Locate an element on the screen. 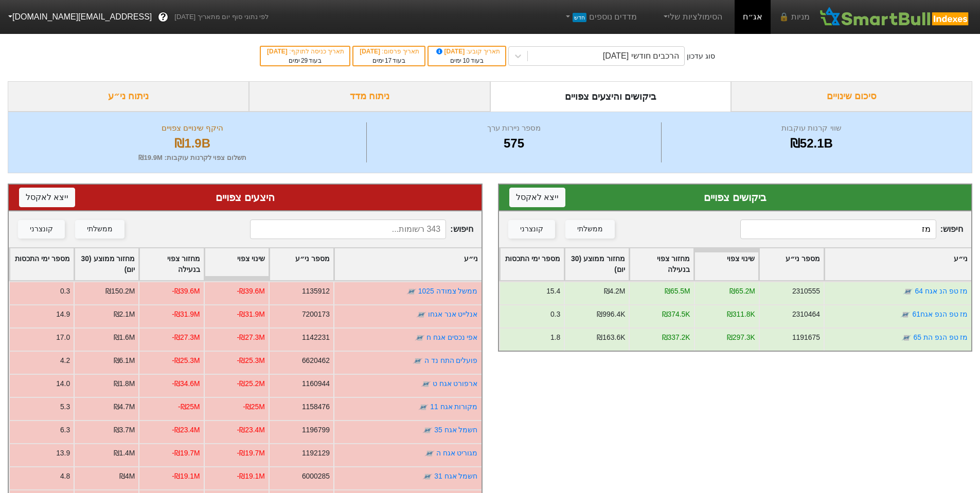 Image resolution: width=980 pixels, height=493 pixels. div: ₪297.3K is located at coordinates (740, 337).